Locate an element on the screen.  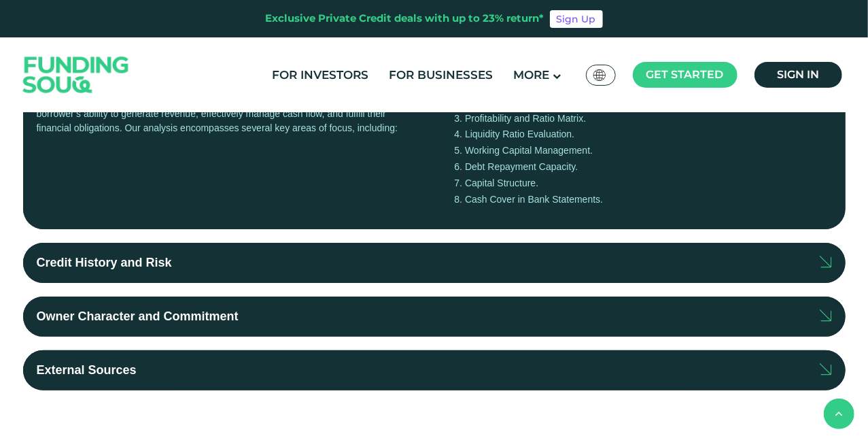
a: For Businesses is located at coordinates (441, 75).